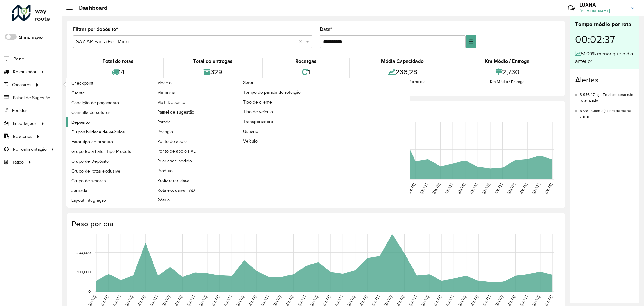 The image size is (644, 306). What do you see at coordinates (83, 83) in the screenshot?
I see `span: Checkpoint` at bounding box center [83, 83].